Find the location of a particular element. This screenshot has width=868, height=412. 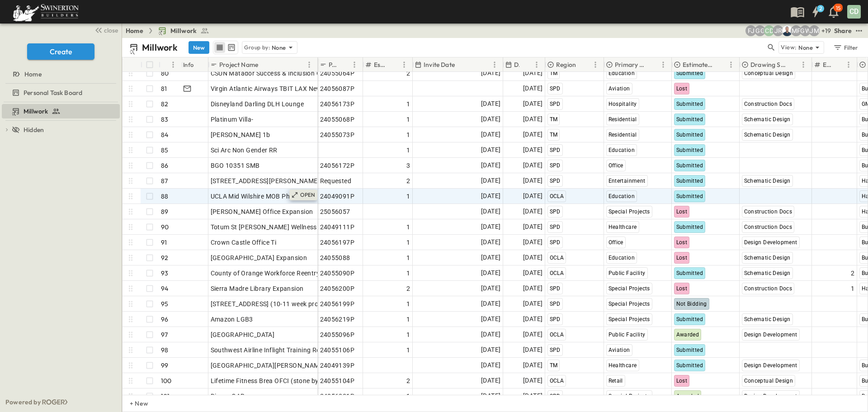

span: 24055090P is located at coordinates (337, 273).